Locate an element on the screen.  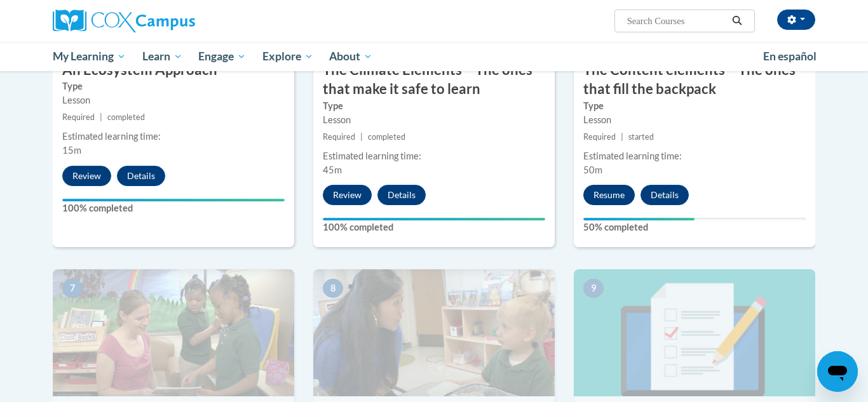
button: Account Settings is located at coordinates (796, 20).